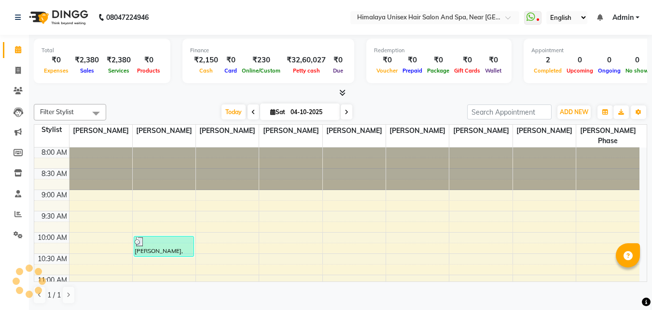  What do you see at coordinates (206, 71) in the screenshot?
I see `span: Cash` at bounding box center [206, 71].